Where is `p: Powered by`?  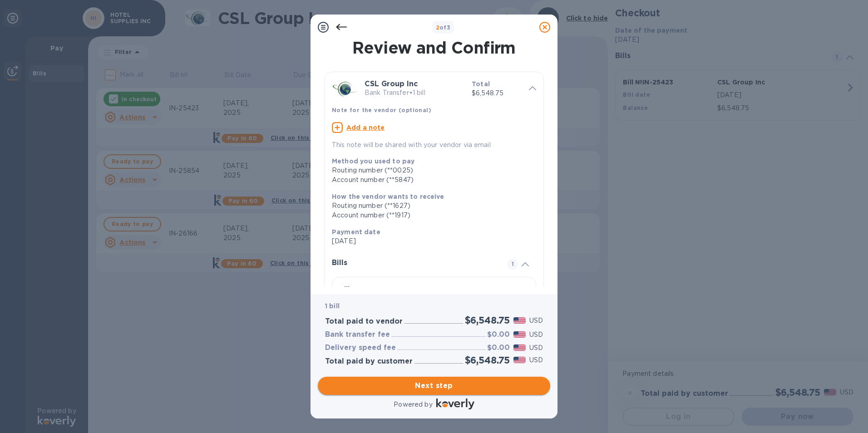
p: Powered by is located at coordinates (413, 405).